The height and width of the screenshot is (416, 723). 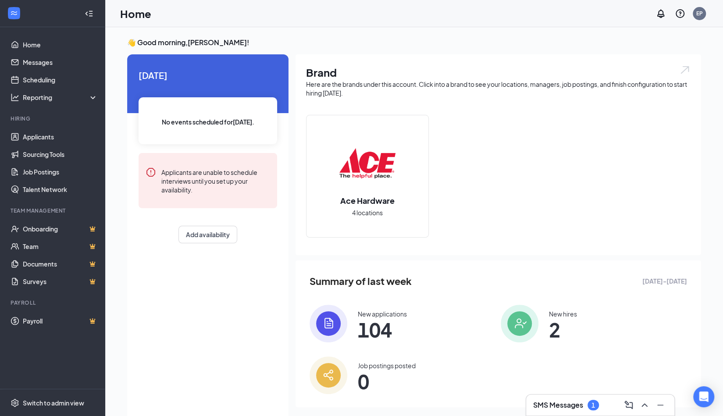 I want to click on svg: QuestionInfo, so click(x=680, y=14).